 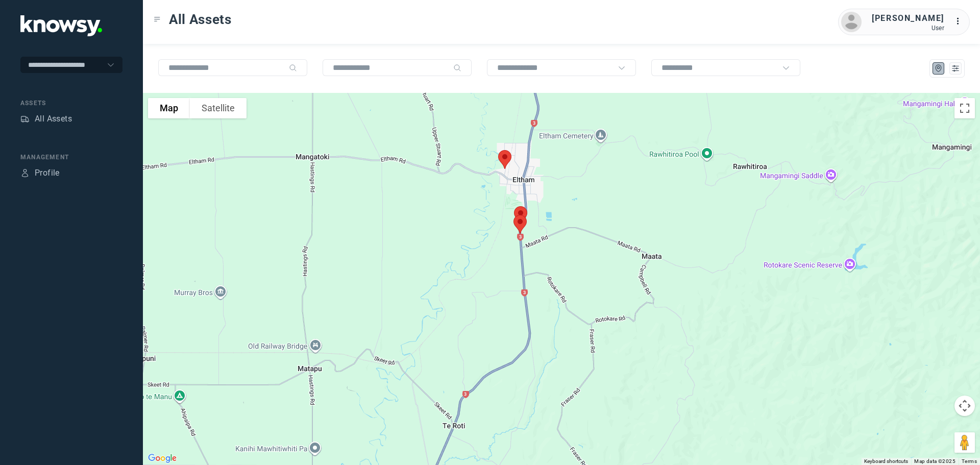 What do you see at coordinates (964, 442) in the screenshot?
I see `button: Drag Pegman onto the map to open Street View` at bounding box center [964, 442].